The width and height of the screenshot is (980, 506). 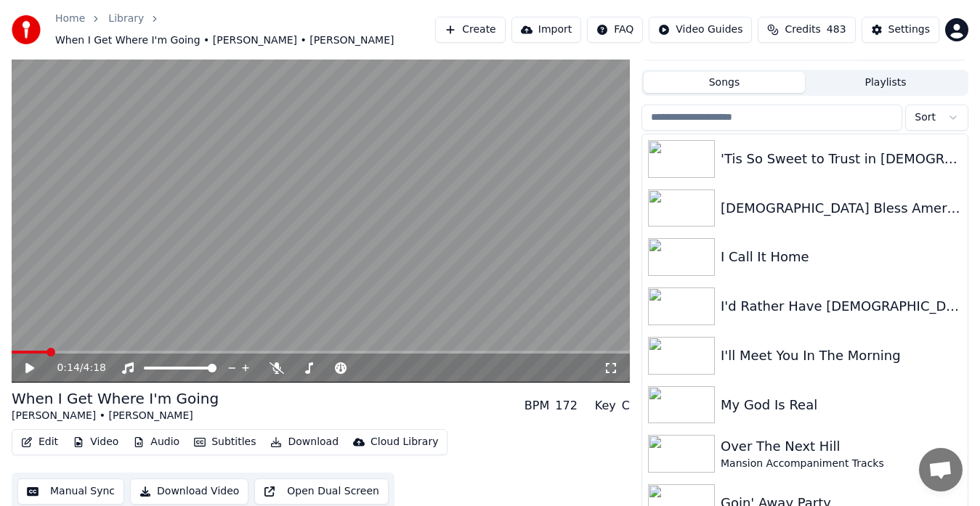 I want to click on button: Settings, so click(x=900, y=29).